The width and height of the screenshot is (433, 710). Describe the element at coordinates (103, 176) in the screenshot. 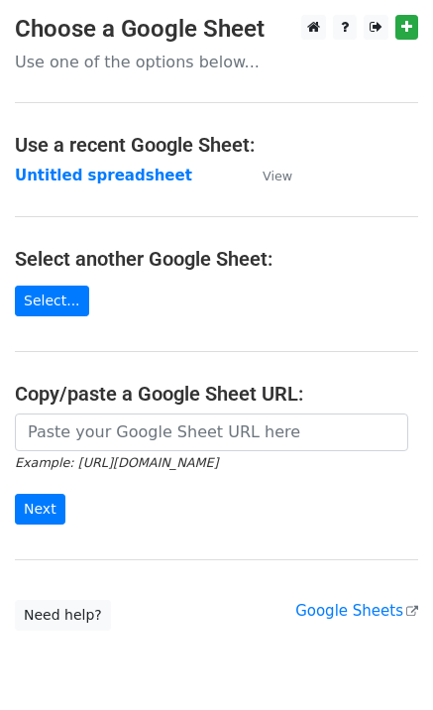

I see `a: Untitled spreadsheet` at that location.